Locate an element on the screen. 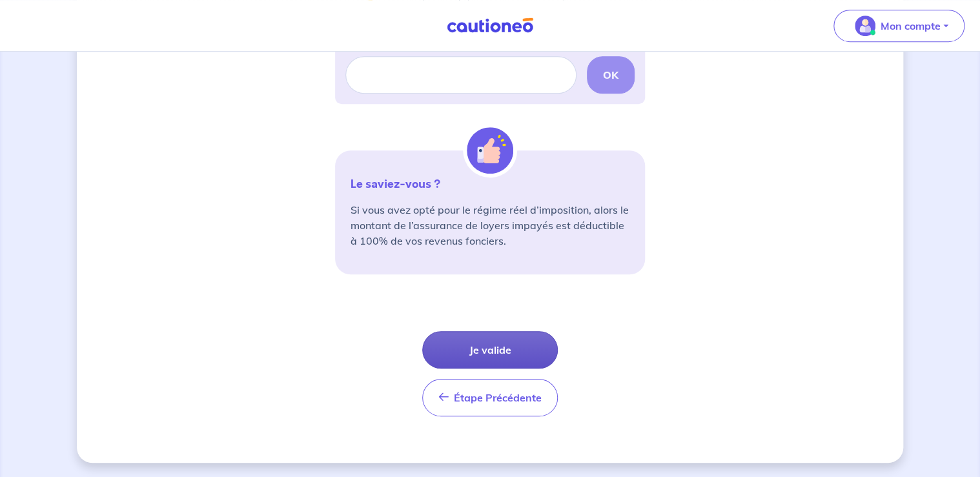  p: Si vous avez opté pour le régime réel d’imposition, alors le montant de l’assurance de loyers imp... is located at coordinates (490, 226).